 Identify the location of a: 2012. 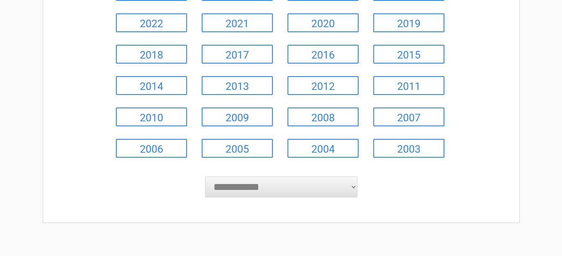
(323, 85).